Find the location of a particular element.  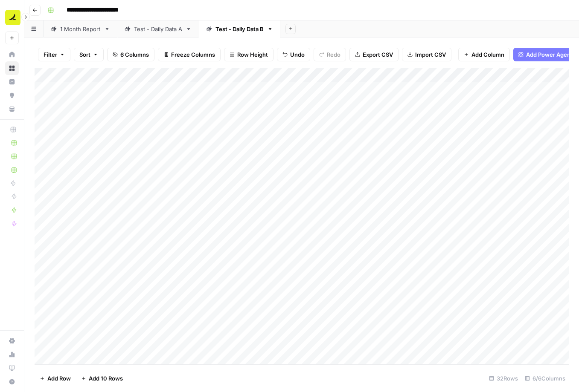

span: Sort is located at coordinates (85, 54).